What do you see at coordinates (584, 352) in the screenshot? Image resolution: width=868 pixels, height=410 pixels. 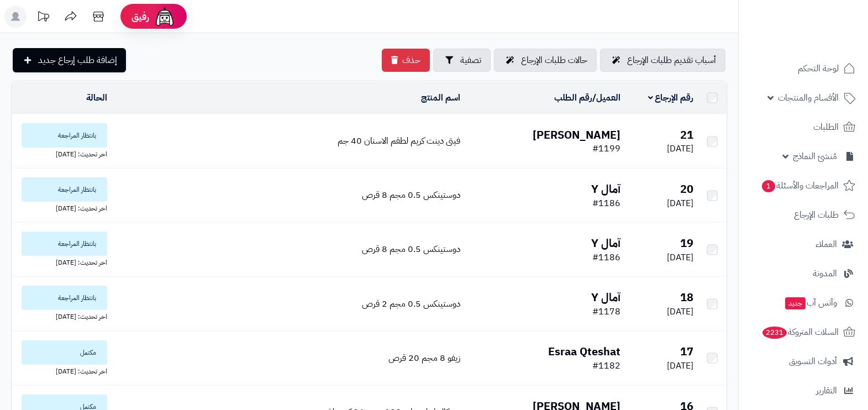 I see `b: Esraa Qteshat` at bounding box center [584, 352].